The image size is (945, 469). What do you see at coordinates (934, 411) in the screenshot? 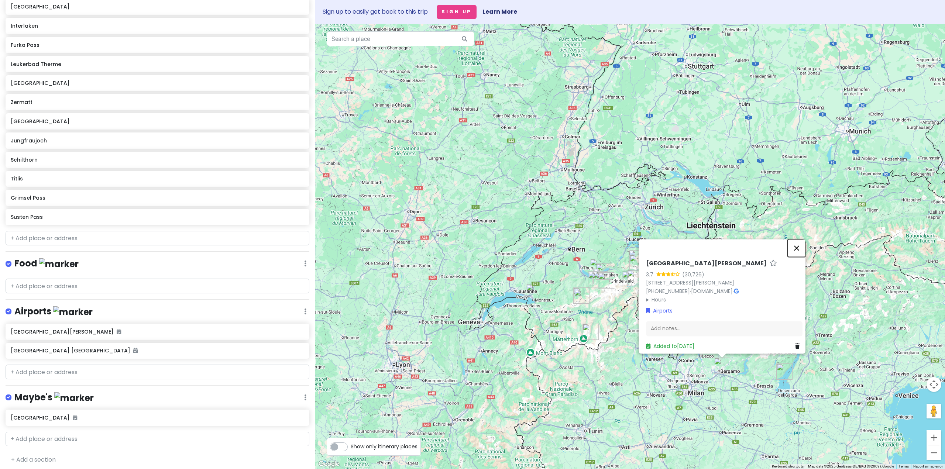
I see `button: Drag Pegman onto the map to open Street View` at bounding box center [934, 411].